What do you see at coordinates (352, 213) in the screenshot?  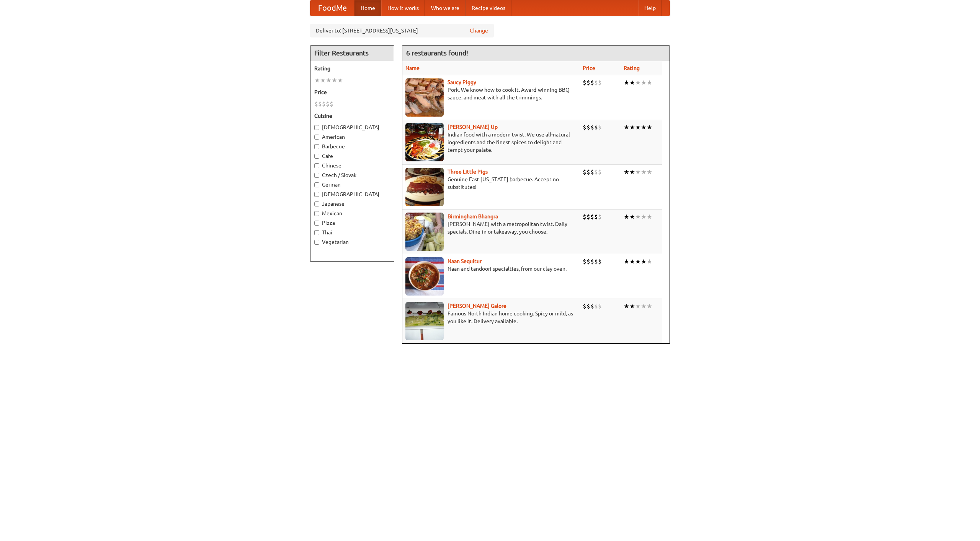 I see `label: Mexican` at bounding box center [352, 213].